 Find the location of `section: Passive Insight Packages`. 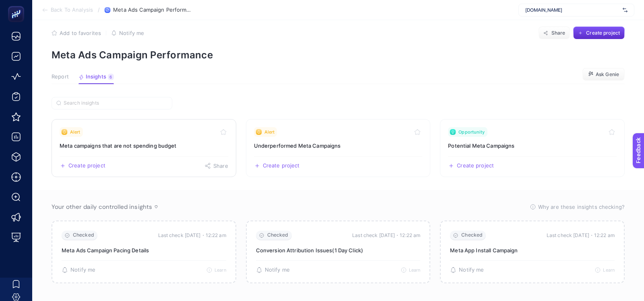

section: Passive Insight Packages is located at coordinates (338, 252).